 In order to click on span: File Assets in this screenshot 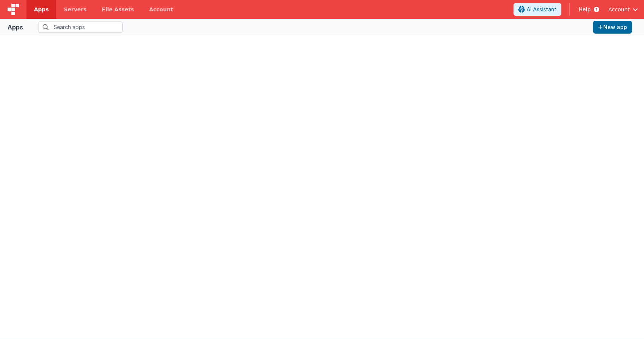, I will do `click(118, 10)`.